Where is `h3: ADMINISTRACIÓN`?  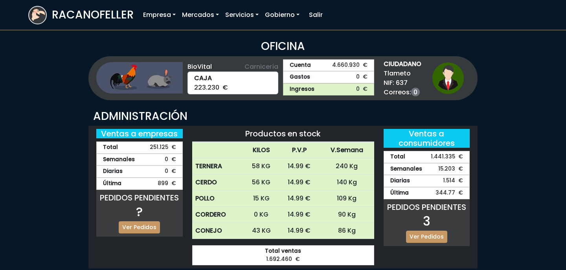 h3: ADMINISTRACIÓN is located at coordinates (283, 116).